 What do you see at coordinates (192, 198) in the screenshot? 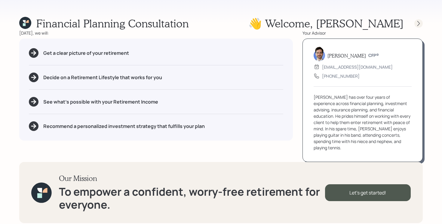
I see `h1: To empower a confident, worry-free retirement for everyone.` at bounding box center [192, 198].